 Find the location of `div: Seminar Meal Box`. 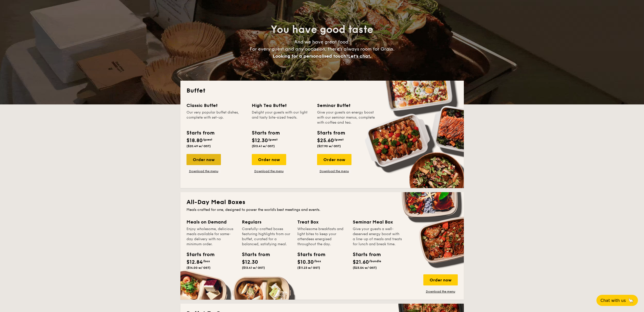

div: Seminar Meal Box is located at coordinates (377, 222).